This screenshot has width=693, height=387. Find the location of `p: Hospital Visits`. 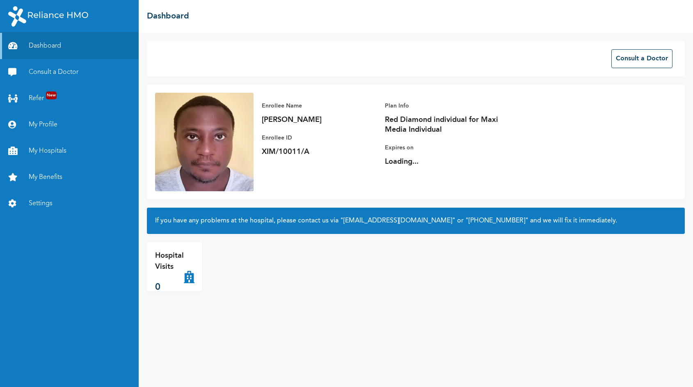

p: Hospital Visits is located at coordinates (170, 262).